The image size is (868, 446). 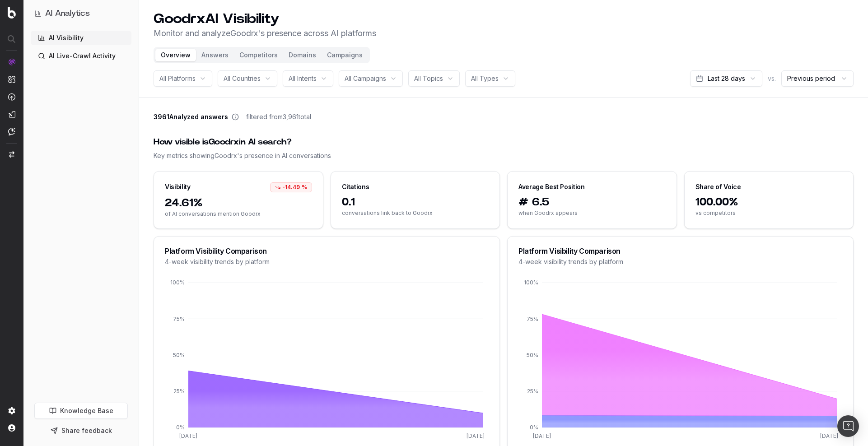 I want to click on span: vs competitors, so click(x=769, y=213).